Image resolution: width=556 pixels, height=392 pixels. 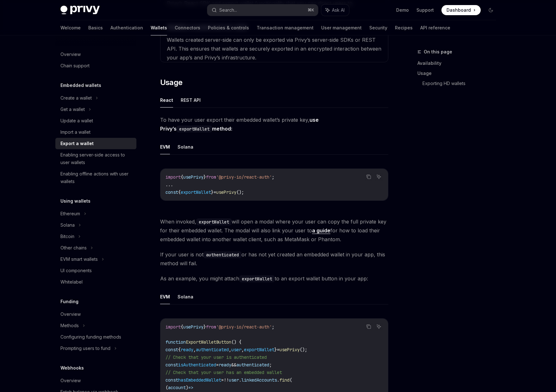 I want to click on h5: Using wallets, so click(x=76, y=202).